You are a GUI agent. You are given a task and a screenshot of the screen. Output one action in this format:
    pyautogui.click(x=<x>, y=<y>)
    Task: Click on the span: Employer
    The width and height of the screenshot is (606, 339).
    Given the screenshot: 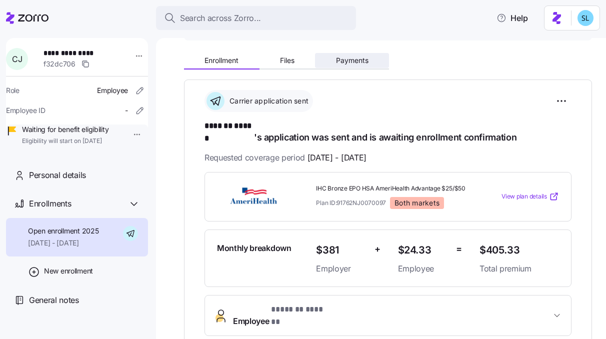 What is the action you would take?
    pyautogui.click(x=341, y=269)
    